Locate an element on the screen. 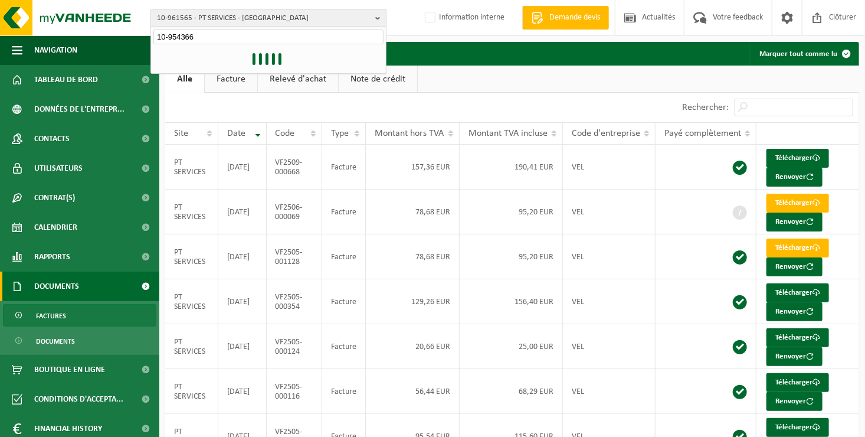 The width and height of the screenshot is (865, 437). td: 68,29 EUR is located at coordinates (511, 391).